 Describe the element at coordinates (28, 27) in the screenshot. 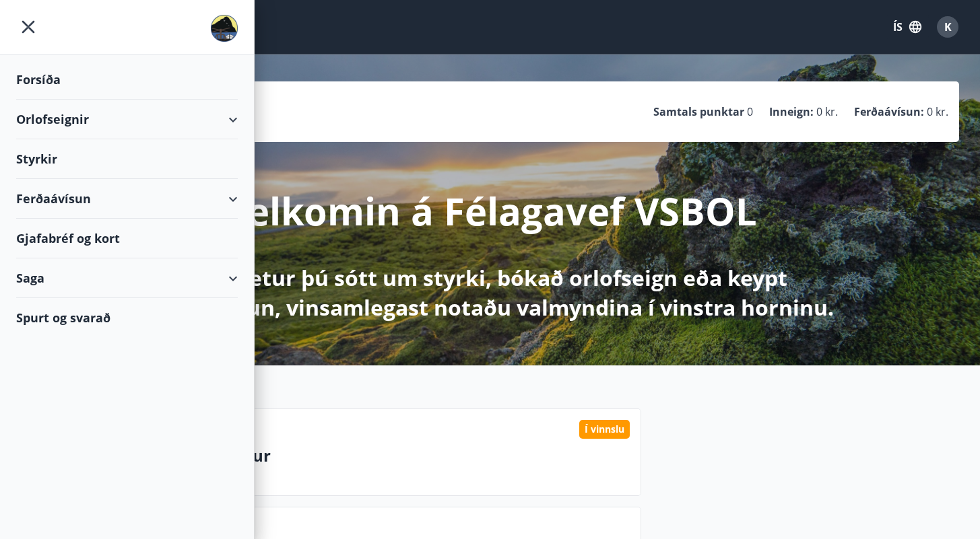

I see `button: menu` at that location.